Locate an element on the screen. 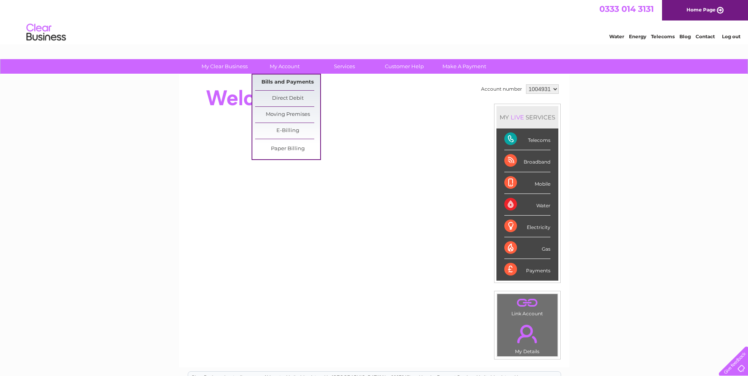 The image size is (748, 376). a: Direct Debit is located at coordinates (288, 99).